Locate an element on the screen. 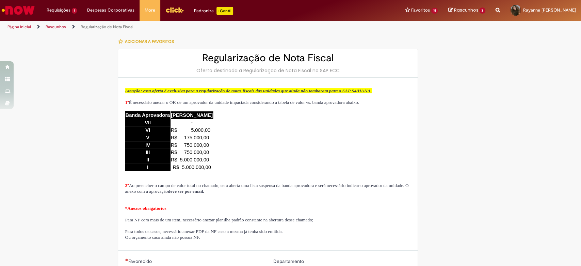  td: V is located at coordinates (147, 138).